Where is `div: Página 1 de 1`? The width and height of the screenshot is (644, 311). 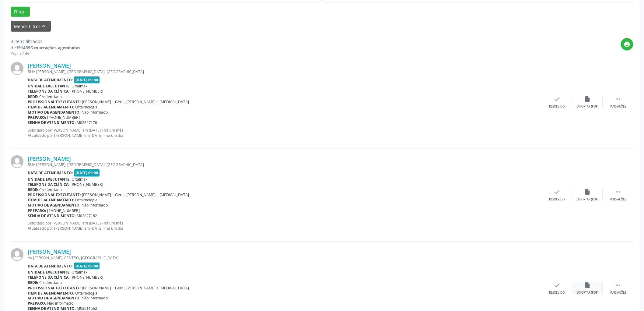 div: Página 1 de 1 is located at coordinates (45, 53).